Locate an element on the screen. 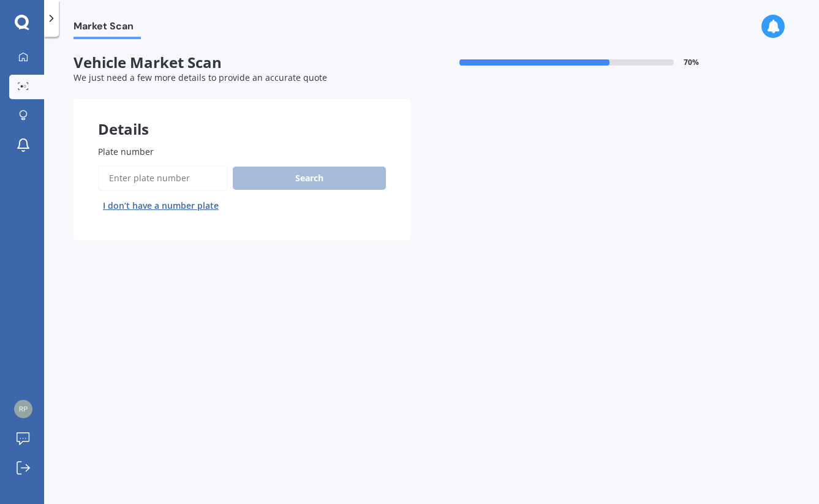 This screenshot has height=504, width=819. span: Plate number is located at coordinates (126, 151).